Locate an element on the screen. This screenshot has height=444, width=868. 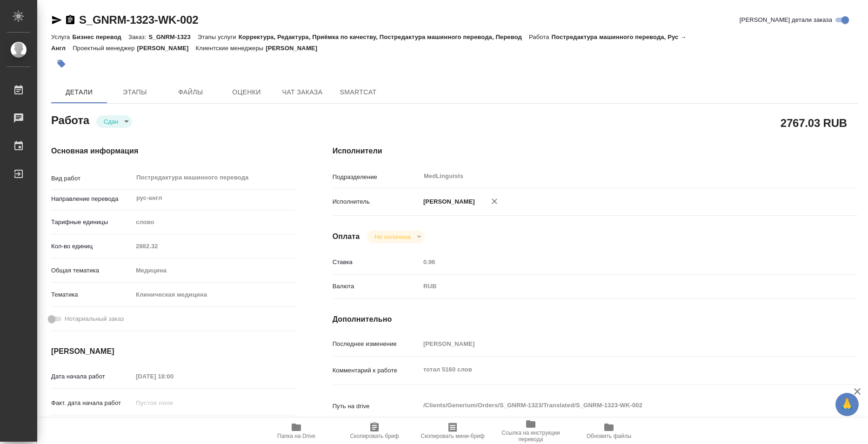
p: Направление перевода is located at coordinates (91, 199).